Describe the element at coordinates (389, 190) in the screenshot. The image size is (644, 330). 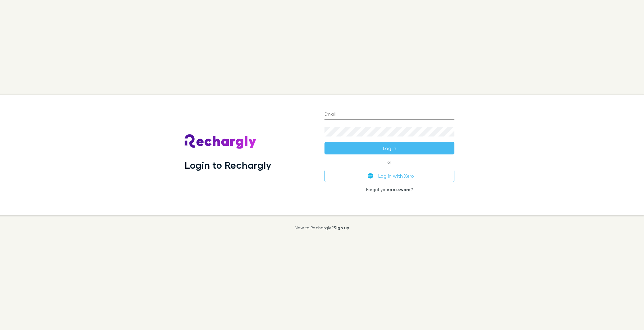
I see `p: Forgot your ?` at that location.